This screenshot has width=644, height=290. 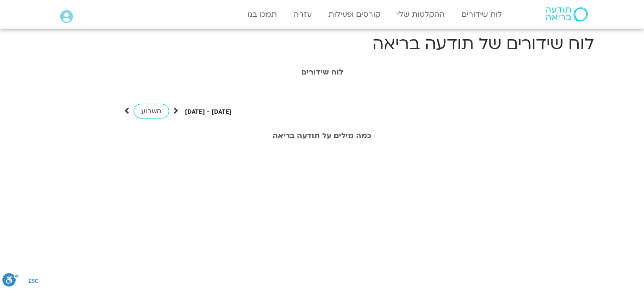 I want to click on span: השבוע, so click(x=151, y=110).